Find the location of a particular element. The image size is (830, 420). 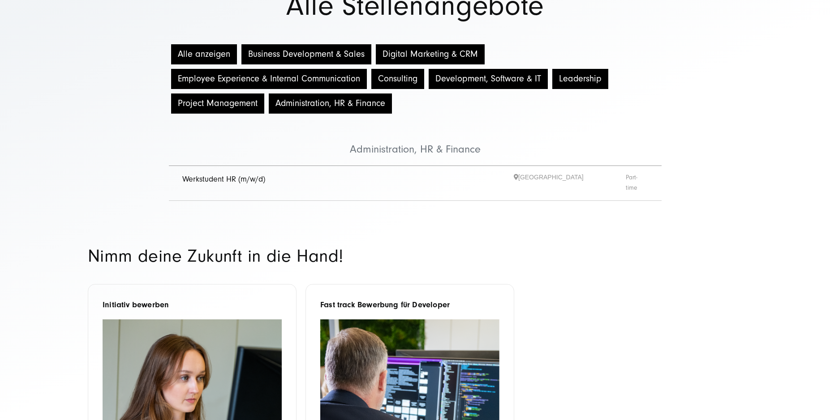

button: Business Development & Sales is located at coordinates (306, 54).